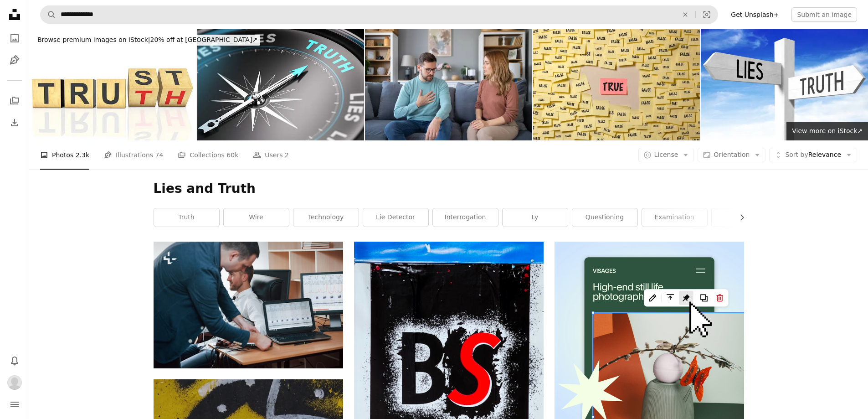 The image size is (868, 419). Describe the element at coordinates (271, 155) in the screenshot. I see `a: Users 2` at that location.